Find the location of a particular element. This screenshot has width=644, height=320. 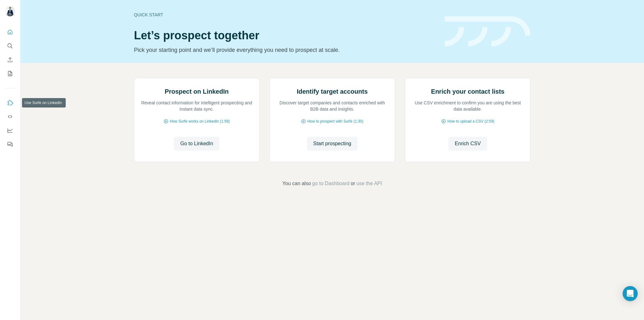

button: use the API is located at coordinates (369, 184).